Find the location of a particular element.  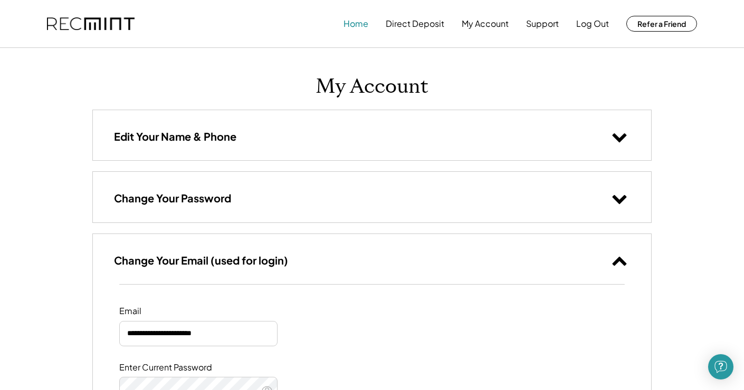

button: Home is located at coordinates (355, 24).